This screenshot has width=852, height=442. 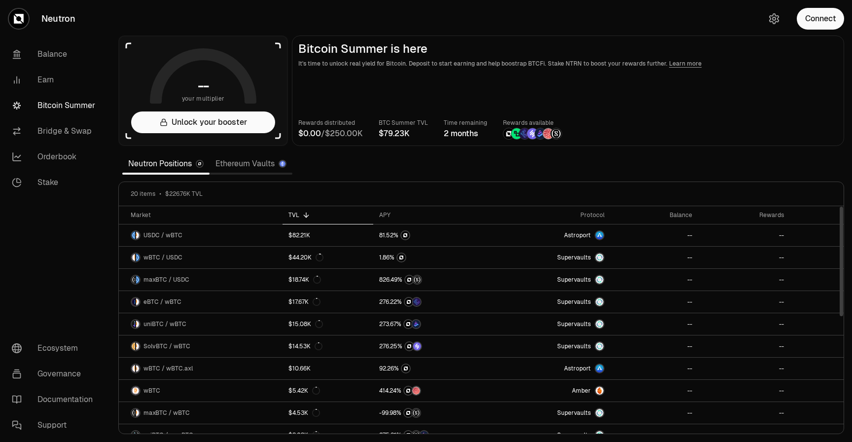 I want to click on div: Market, so click(x=204, y=215).